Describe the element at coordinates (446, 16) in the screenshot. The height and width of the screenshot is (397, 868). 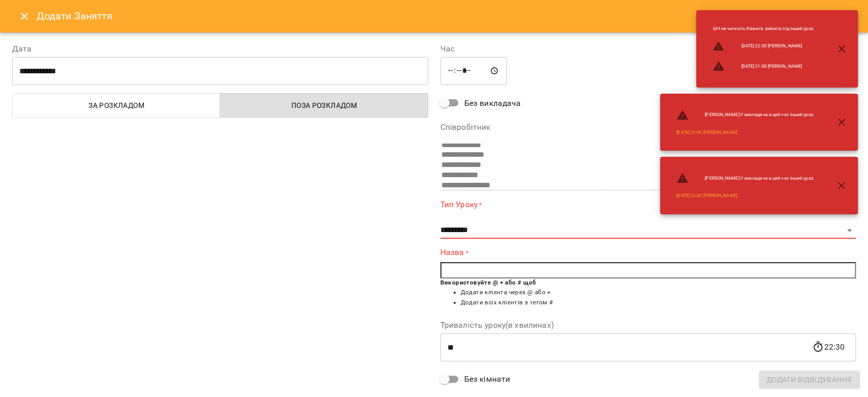
I see `h6: Додати Заняття` at that location.